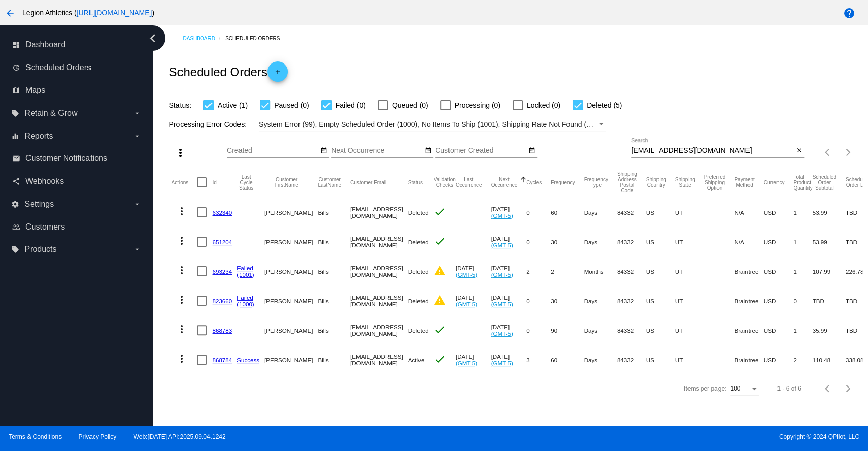  I want to click on button: Change sorting for Frequency, so click(563, 183).